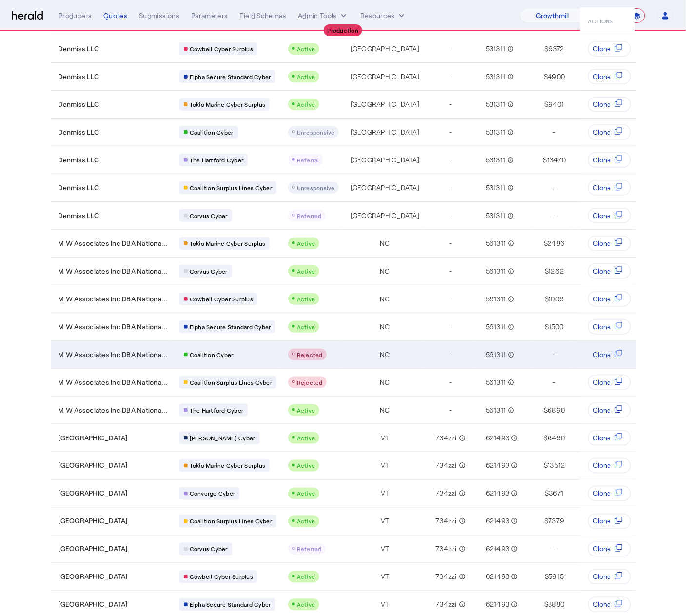 The width and height of the screenshot is (686, 616). I want to click on span: 1500, so click(556, 327).